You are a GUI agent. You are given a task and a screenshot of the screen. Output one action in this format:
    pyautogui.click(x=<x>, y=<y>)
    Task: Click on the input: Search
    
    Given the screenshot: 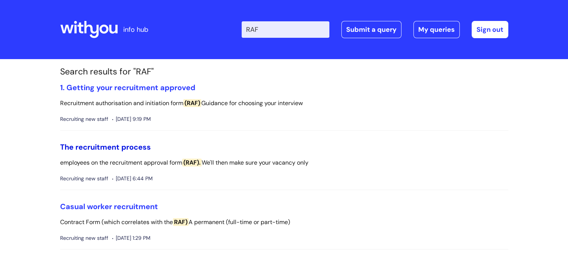 What is the action you would take?
    pyautogui.click(x=285, y=30)
    